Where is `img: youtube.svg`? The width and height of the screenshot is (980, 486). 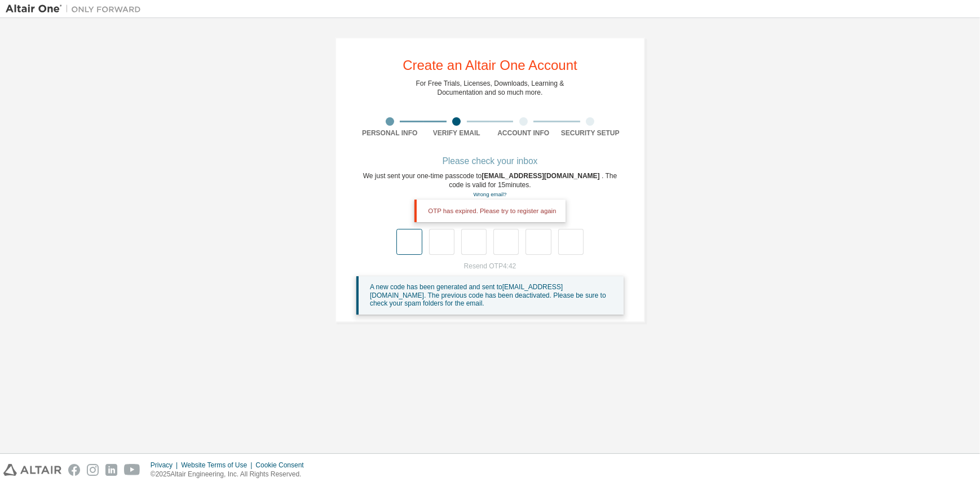 img: youtube.svg is located at coordinates (132, 469).